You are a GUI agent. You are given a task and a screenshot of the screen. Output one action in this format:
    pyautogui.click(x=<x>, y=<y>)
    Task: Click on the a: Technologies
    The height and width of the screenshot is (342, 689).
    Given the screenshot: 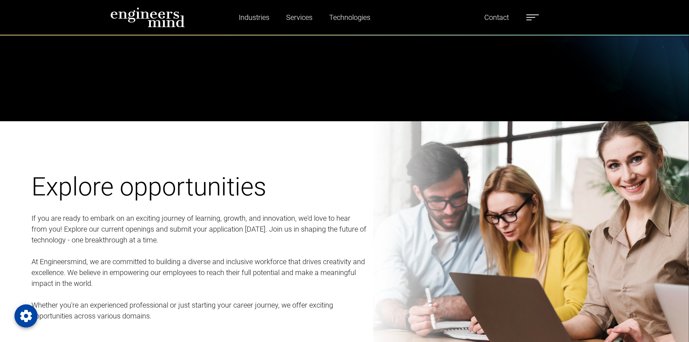 What is the action you would take?
    pyautogui.click(x=350, y=17)
    